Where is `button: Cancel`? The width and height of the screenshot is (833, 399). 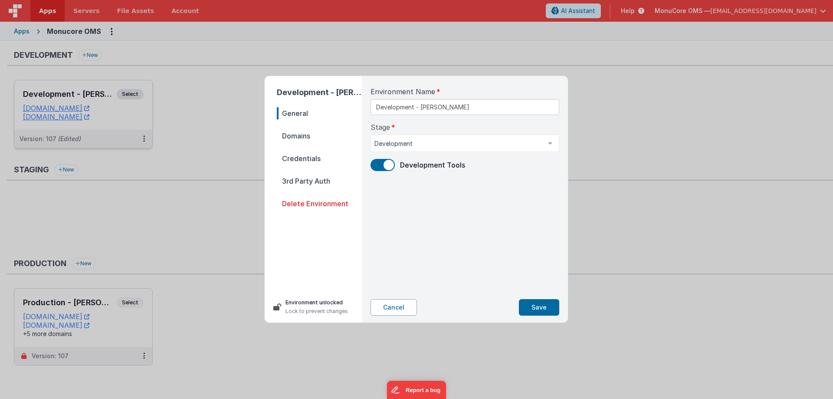
button: Cancel is located at coordinates (393, 307).